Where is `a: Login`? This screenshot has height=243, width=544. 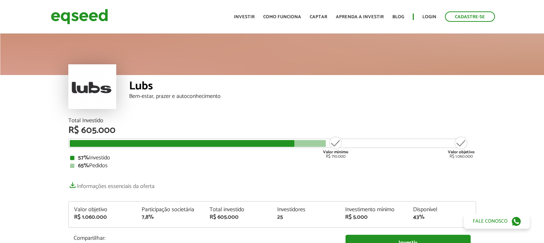 a: Login is located at coordinates (429, 17).